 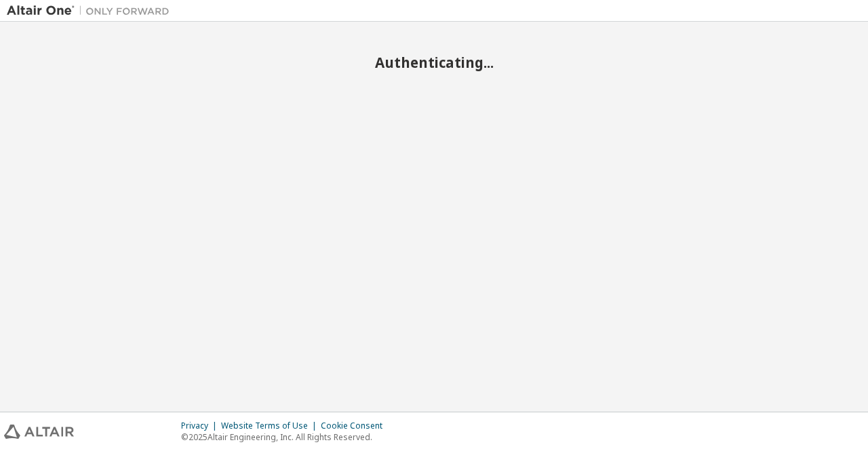 What do you see at coordinates (92, 11) in the screenshot?
I see `img: Altair One` at bounding box center [92, 11].